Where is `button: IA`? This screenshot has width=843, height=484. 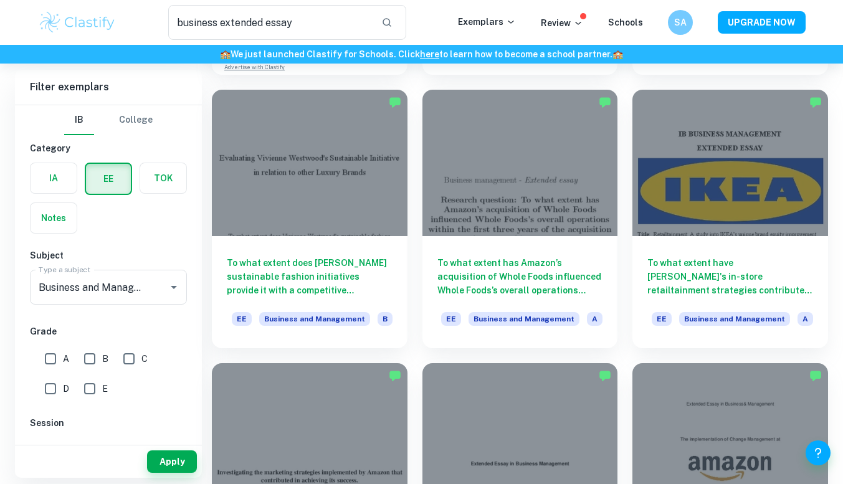 button: IA is located at coordinates (54, 178).